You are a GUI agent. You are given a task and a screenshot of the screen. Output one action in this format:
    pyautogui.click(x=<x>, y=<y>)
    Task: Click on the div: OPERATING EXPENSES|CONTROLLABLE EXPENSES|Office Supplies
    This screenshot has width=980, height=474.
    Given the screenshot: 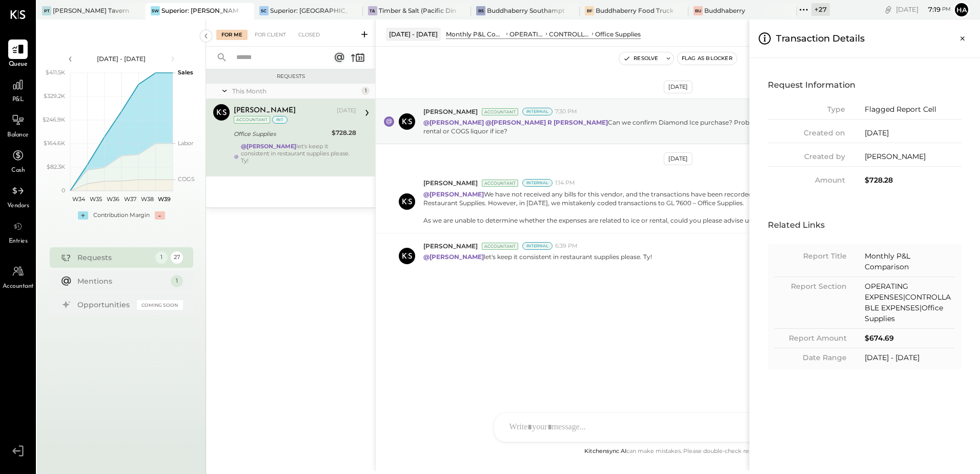 What is the action you would take?
    pyautogui.click(x=910, y=303)
    